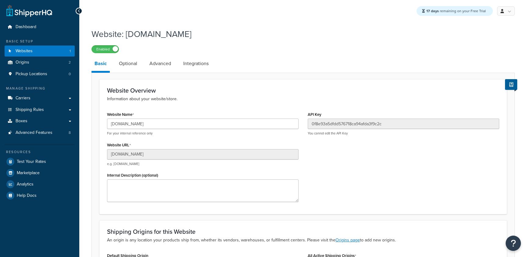  What do you see at coordinates (40, 88) in the screenshot?
I see `div: Manage Shipping` at bounding box center [40, 88].